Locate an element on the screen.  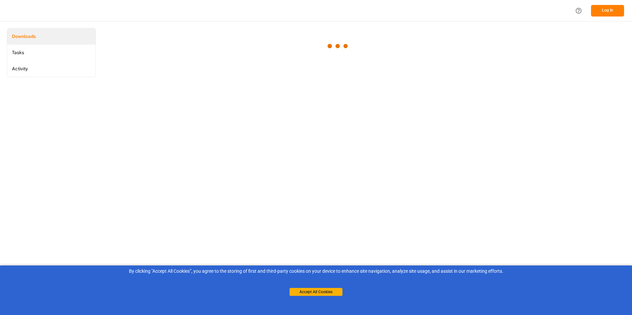
li: Tasks is located at coordinates (51, 53).